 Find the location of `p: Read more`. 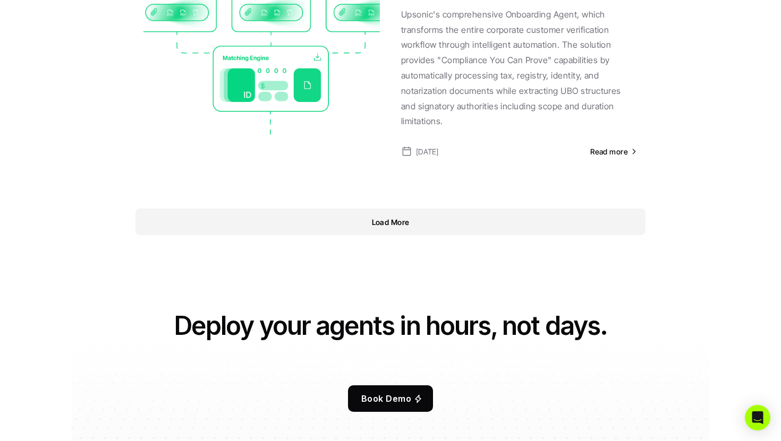

p: Read more is located at coordinates (609, 151).